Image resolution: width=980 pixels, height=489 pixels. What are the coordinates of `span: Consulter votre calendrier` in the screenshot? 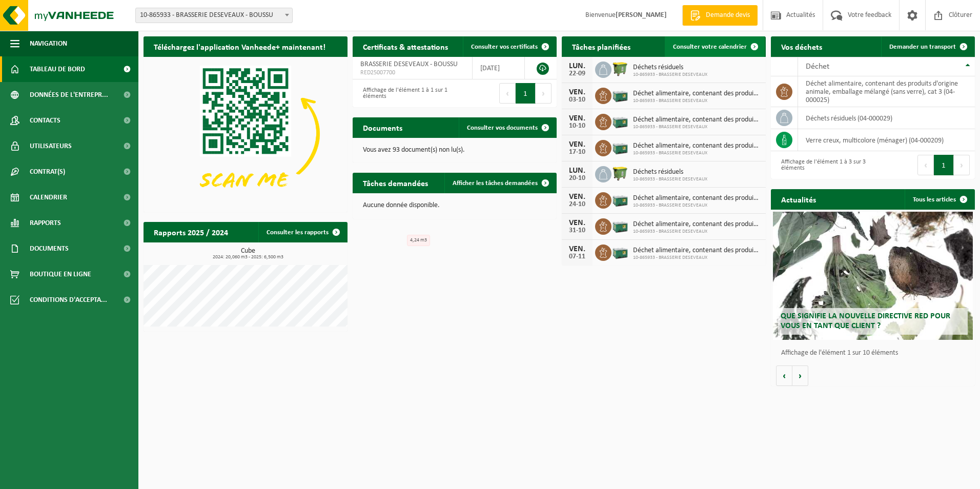 It's located at (709, 47).